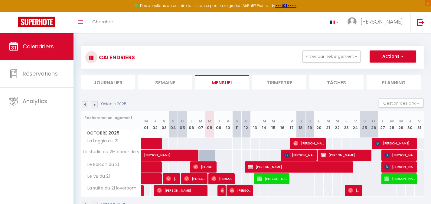 The image size is (431, 204). I want to click on span: La suite du 21 loveroom, so click(110, 188).